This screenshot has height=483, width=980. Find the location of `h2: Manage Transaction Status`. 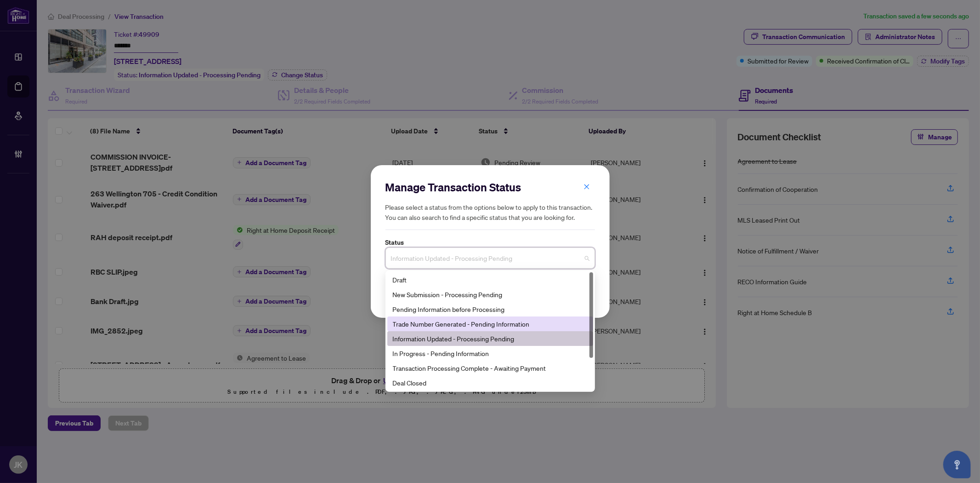

h2: Manage Transaction Status is located at coordinates (490, 187).